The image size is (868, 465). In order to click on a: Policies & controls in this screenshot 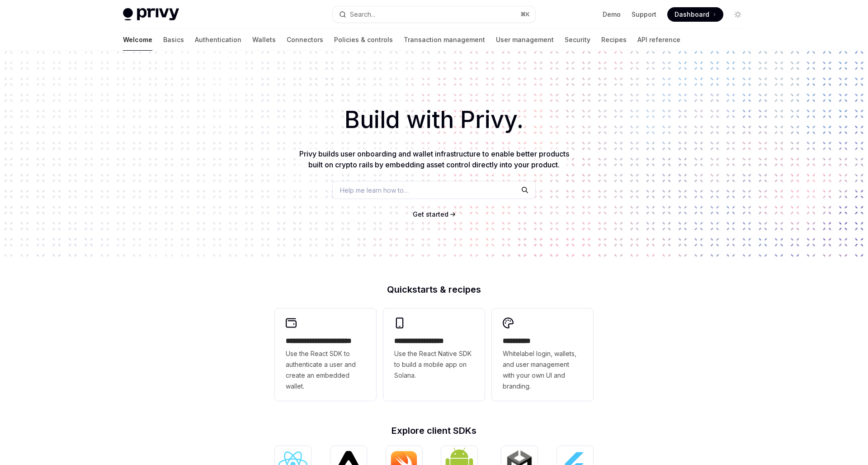, I will do `click(363, 40)`.